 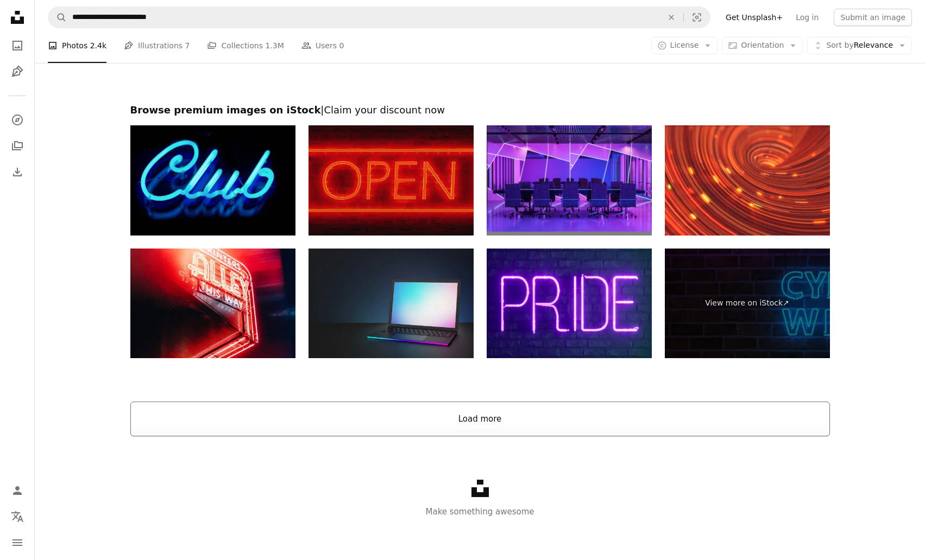 I want to click on a: Illustrations, so click(x=17, y=71).